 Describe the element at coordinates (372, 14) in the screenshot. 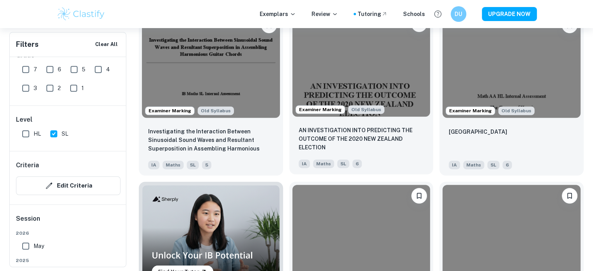

I see `a: Tutoring` at that location.